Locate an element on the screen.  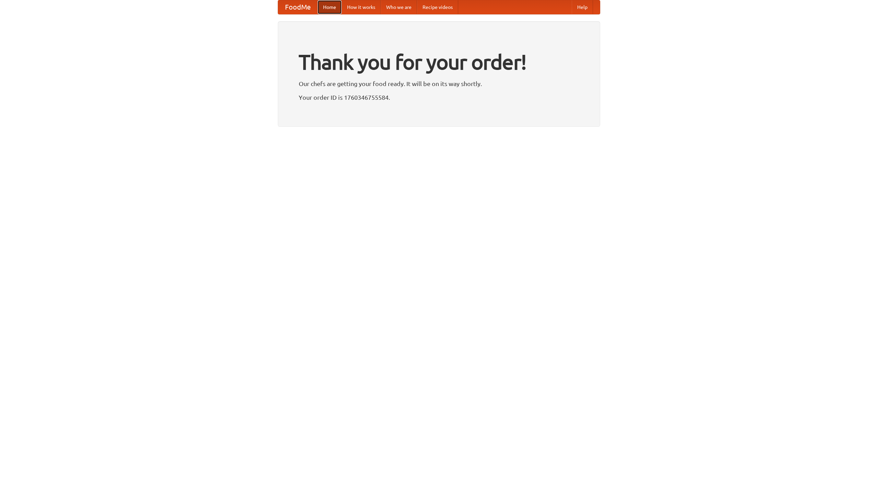
a: FoodMe is located at coordinates (298, 7).